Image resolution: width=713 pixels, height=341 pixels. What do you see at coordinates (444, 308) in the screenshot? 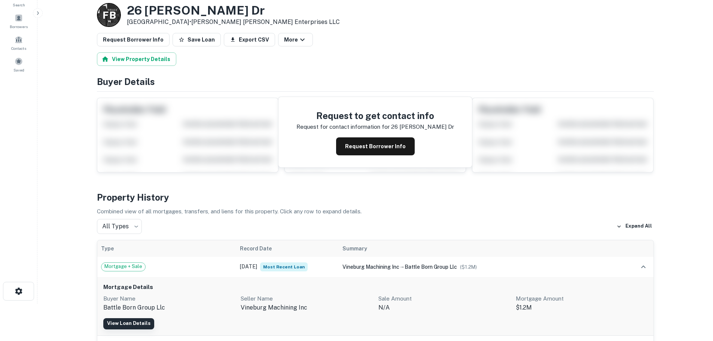
I see `p: N/A` at bounding box center [444, 308].